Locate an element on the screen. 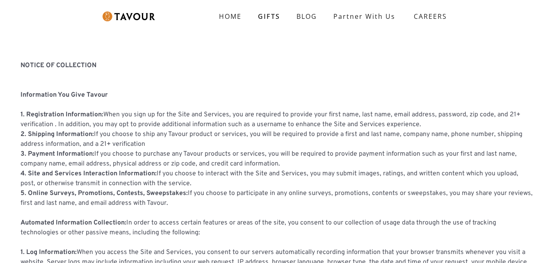  strong: 1. Log Information: is located at coordinates (48, 252).